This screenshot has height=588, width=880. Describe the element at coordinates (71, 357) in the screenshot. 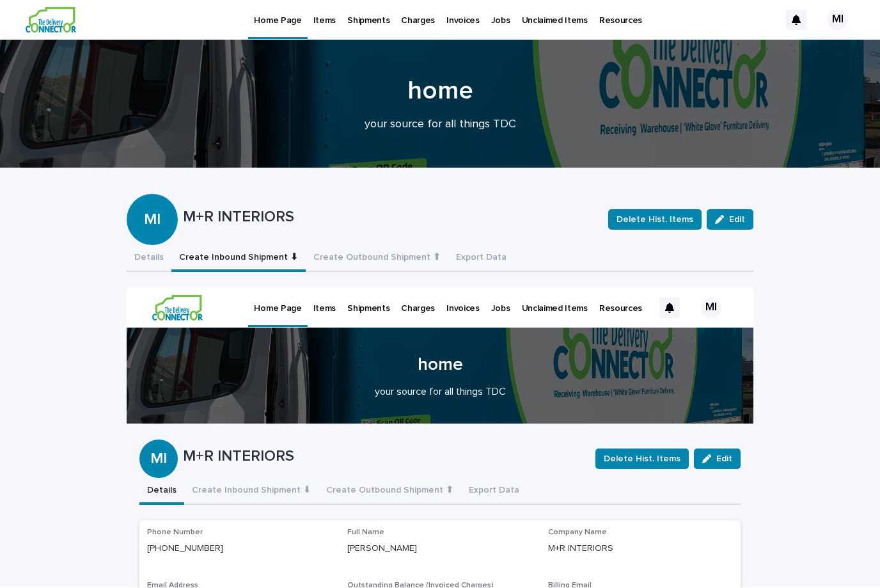

I see `a: Export My Charges` at that location.